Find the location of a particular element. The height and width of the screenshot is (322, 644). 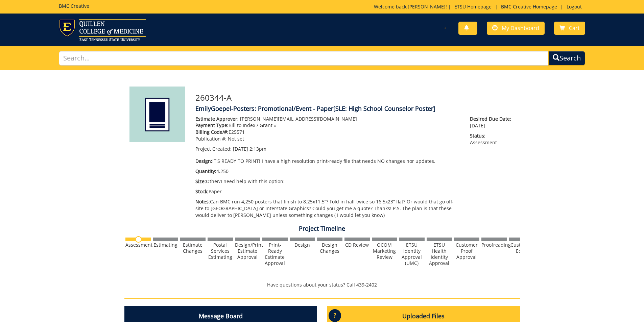

div: Estimating is located at coordinates (165, 245).